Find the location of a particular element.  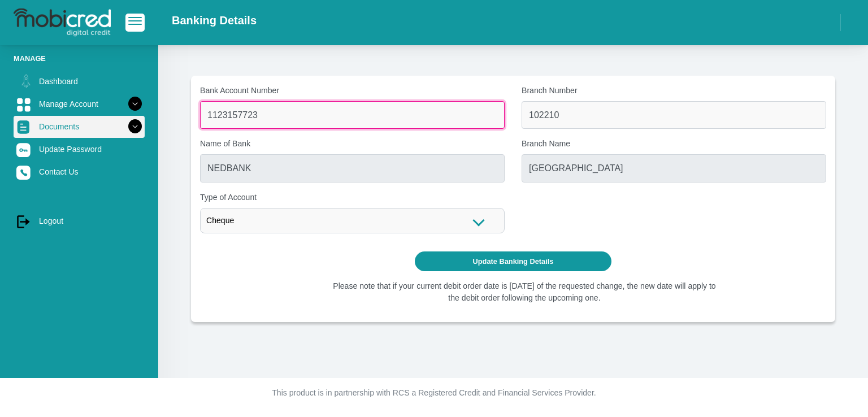

button: Update Banking Details is located at coordinates (513, 261).